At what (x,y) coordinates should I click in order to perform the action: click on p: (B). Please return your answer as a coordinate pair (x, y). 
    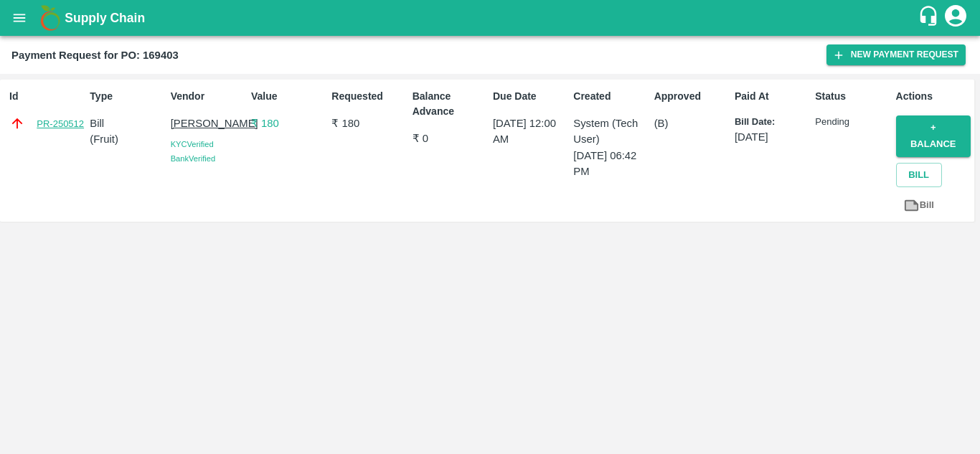
    Looking at the image, I should click on (691, 123).